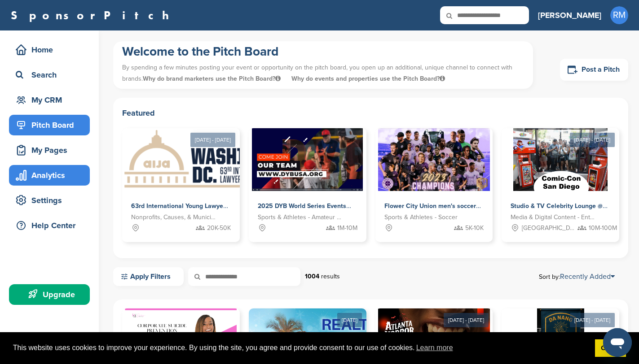 The image size is (639, 364). What do you see at coordinates (300, 348) in the screenshot?
I see `span: This website uses cookies to improve your experience. By using the site, you agree and provide co...` at bounding box center [300, 348].